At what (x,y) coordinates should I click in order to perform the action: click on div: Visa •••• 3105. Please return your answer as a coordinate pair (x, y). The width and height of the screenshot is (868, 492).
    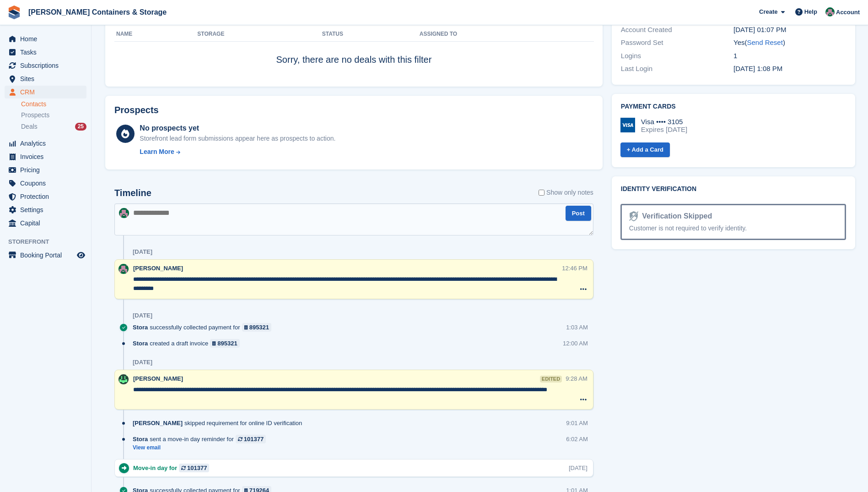
    Looking at the image, I should click on (664, 122).